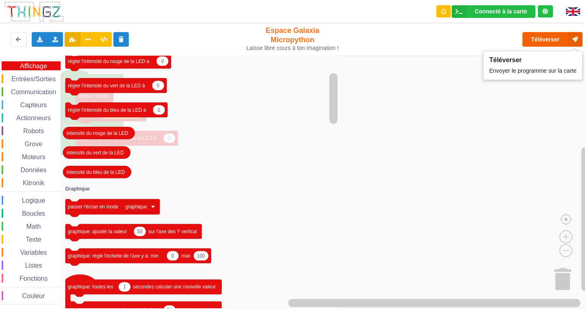 The height and width of the screenshot is (314, 585). Describe the element at coordinates (174, 287) in the screenshot. I see `text: secondes calculer une nouvelle valeur` at that location.